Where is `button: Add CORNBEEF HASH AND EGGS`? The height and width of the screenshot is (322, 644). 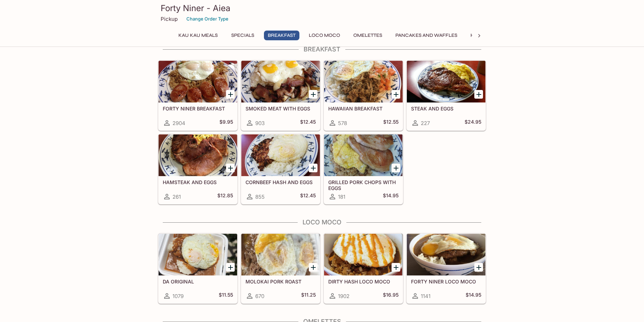 button: Add CORNBEEF HASH AND EGGS is located at coordinates (313, 168).